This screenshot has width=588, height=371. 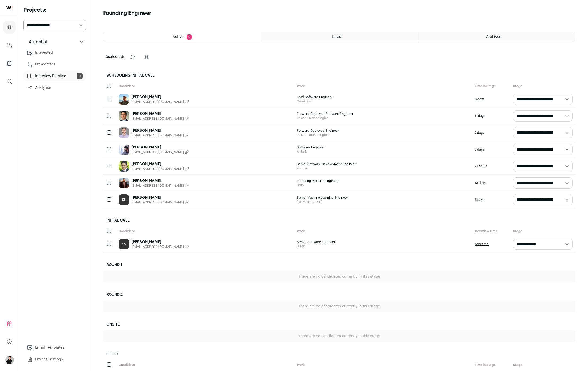 What do you see at coordinates (383, 130) in the screenshot?
I see `span: Forward Deployed Engineer` at bounding box center [383, 130].